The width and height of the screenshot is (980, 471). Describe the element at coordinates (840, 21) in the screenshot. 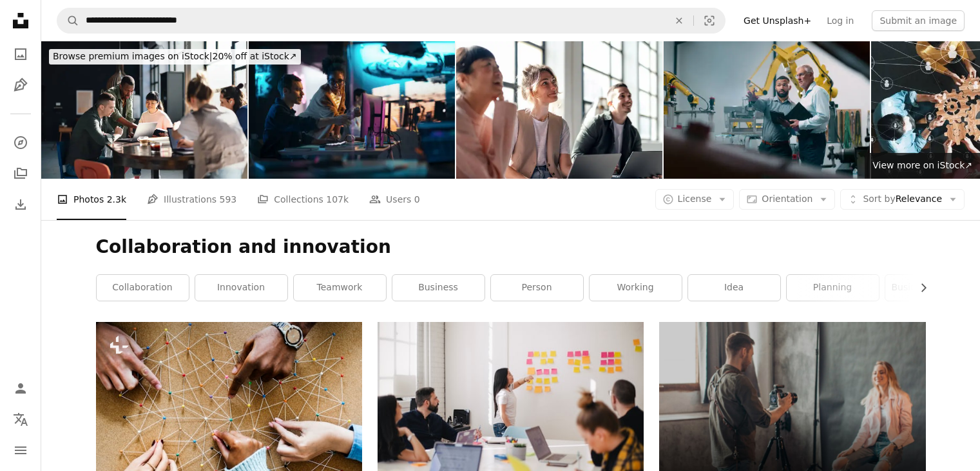

I see `a: Log in` at that location.